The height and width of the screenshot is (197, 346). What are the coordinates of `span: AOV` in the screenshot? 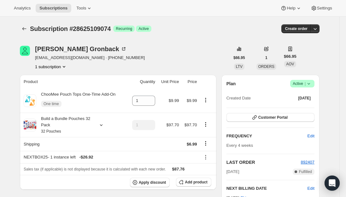 It's located at (290, 64).